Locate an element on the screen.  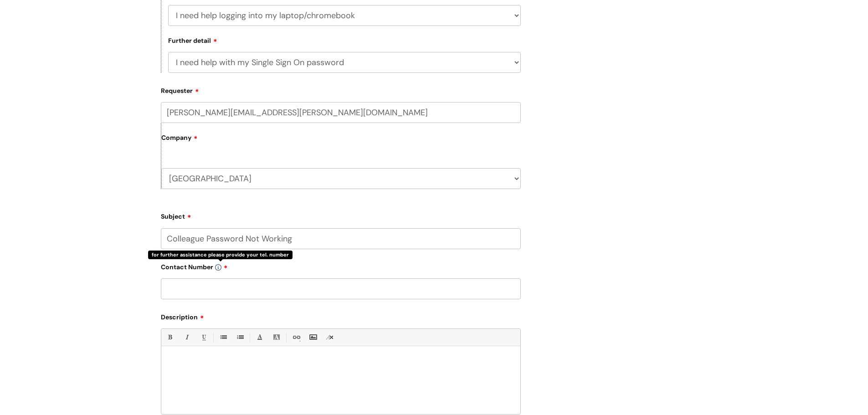
label: Description is located at coordinates (341, 316).